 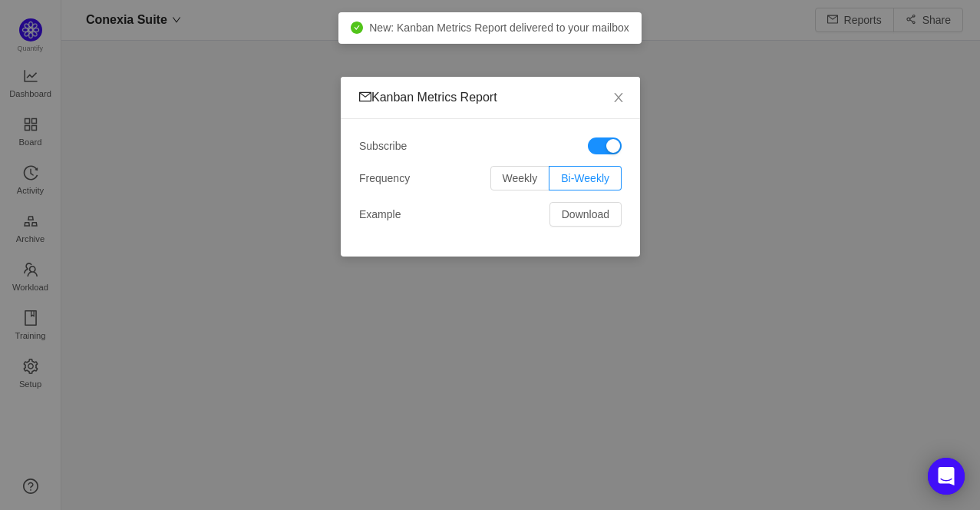 What do you see at coordinates (585, 178) in the screenshot?
I see `span: Bi-Weekly` at bounding box center [585, 178].